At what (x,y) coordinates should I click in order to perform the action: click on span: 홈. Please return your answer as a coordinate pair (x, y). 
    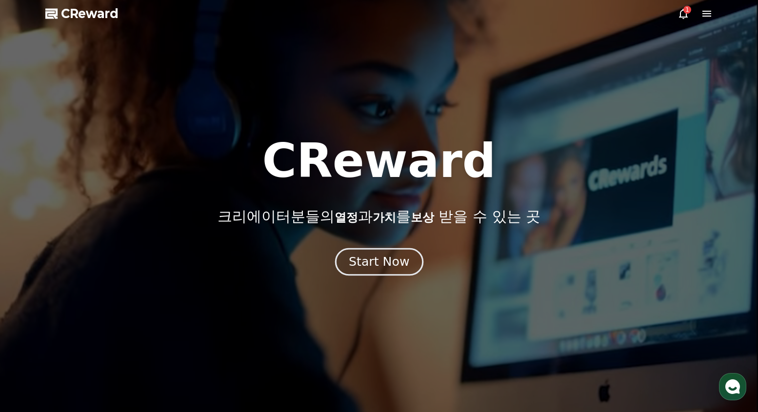
    Looking at the image, I should click on (34, 328).